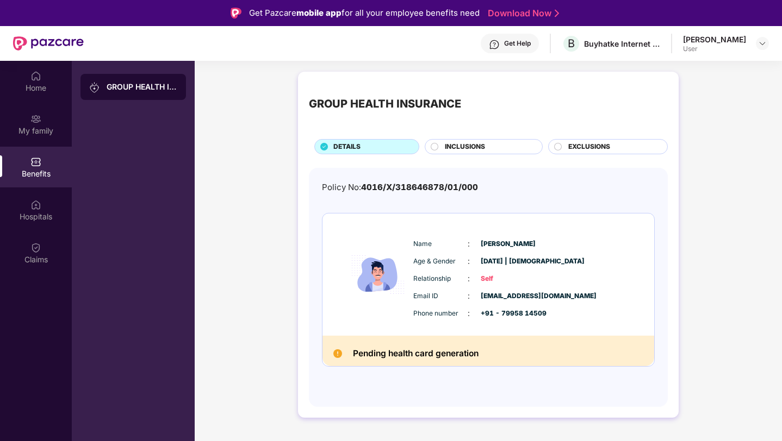 The height and width of the screenshot is (441, 782). I want to click on div: Buyhatke Internet Pvt Ltd, so click(622, 43).